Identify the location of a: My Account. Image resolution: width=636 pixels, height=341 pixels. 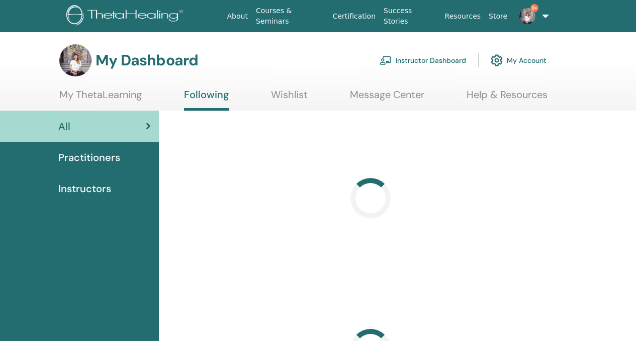
(518, 60).